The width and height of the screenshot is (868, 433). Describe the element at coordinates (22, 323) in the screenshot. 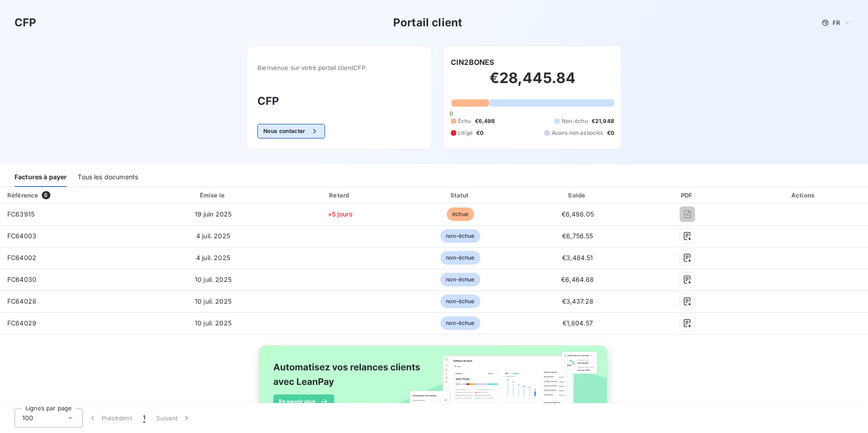

I see `span: FC64029` at that location.